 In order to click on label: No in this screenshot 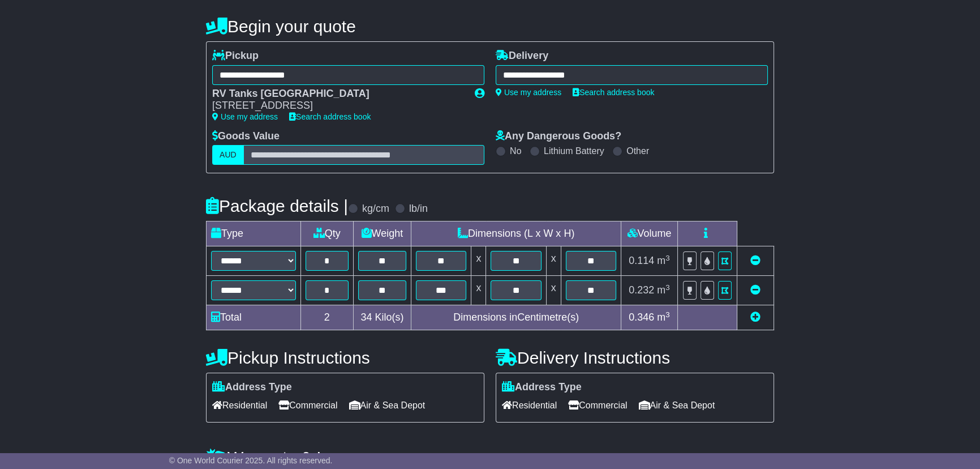, I will do `click(516, 150)`.